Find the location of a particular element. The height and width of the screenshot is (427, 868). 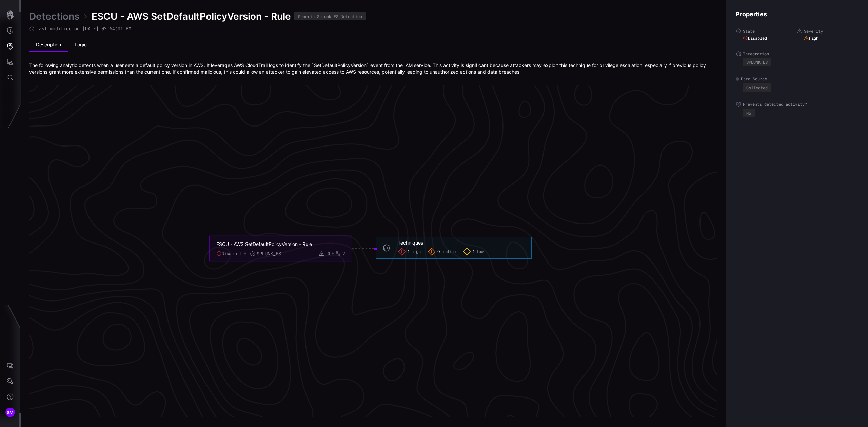

h4: Properties is located at coordinates (797, 14).